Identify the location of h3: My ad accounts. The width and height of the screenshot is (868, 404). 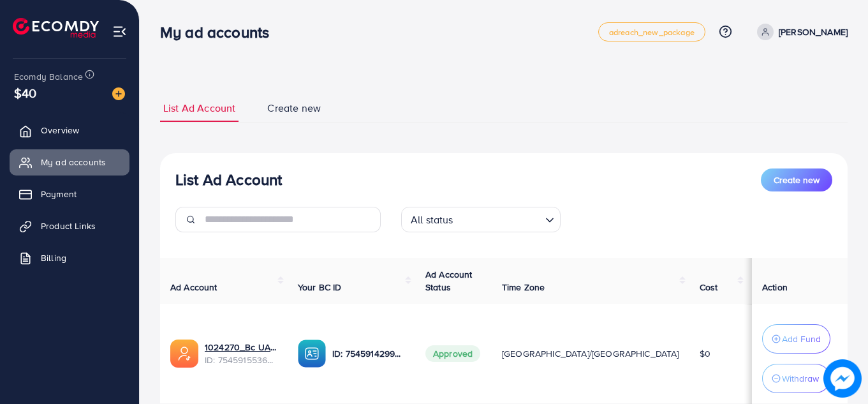
(220, 32).